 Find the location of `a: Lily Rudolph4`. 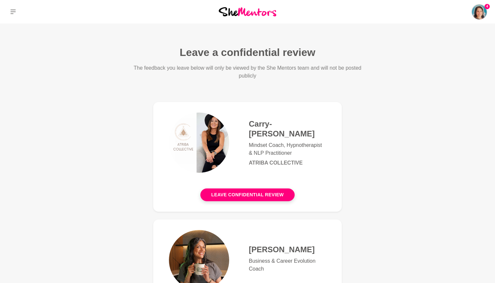

a: Lily Rudolph4 is located at coordinates (479, 12).